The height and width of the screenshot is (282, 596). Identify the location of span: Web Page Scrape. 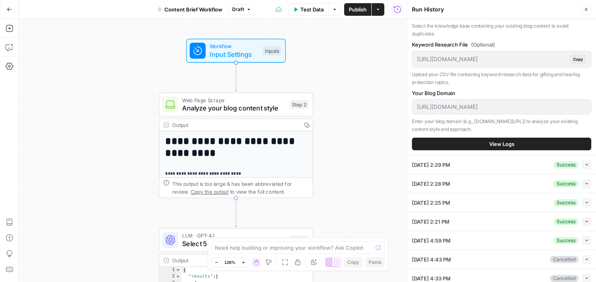
(234, 100).